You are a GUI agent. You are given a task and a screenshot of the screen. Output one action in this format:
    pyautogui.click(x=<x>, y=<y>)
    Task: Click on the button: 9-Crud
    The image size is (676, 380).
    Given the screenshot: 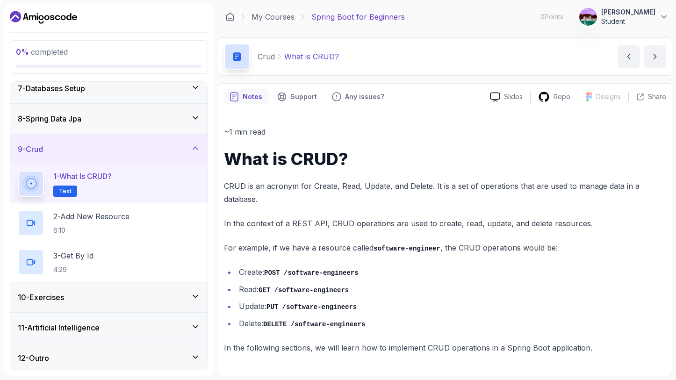 What is the action you would take?
    pyautogui.click(x=109, y=149)
    